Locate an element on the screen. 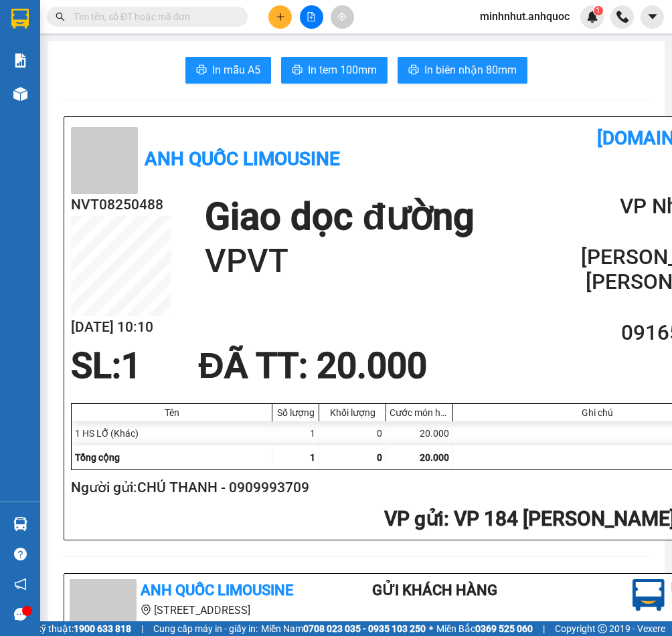 The height and width of the screenshot is (636, 672). div: Khối lượng is located at coordinates (352, 412).